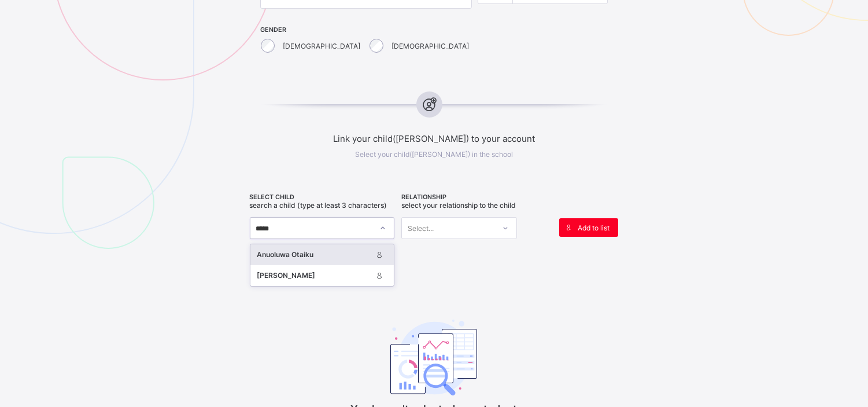  Describe the element at coordinates (434, 358) in the screenshot. I see `img: classEmptyState.7d4ec5dc6d57f4e1adfd249b62c1c528.svg` at that location.